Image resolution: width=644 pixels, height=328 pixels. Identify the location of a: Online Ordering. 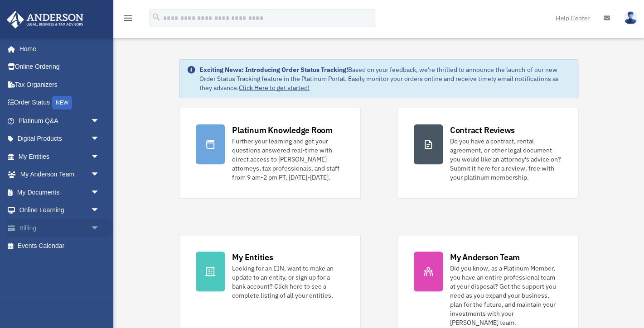
(60, 67).